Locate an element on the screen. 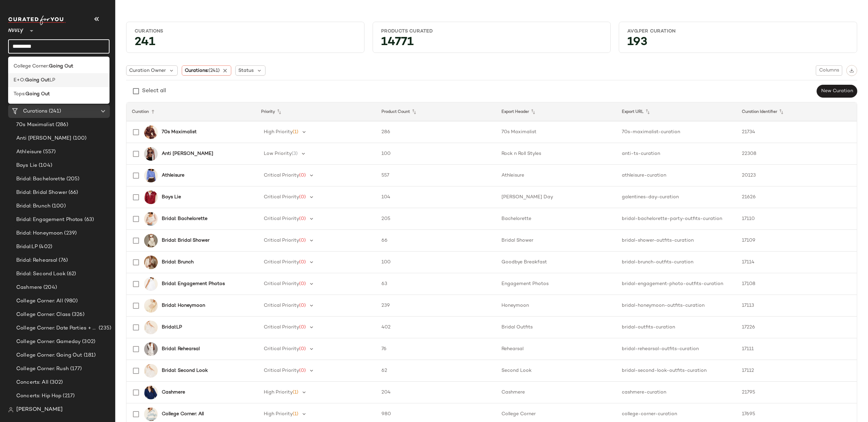 The height and width of the screenshot is (422, 868). td: 66 is located at coordinates (436, 241).